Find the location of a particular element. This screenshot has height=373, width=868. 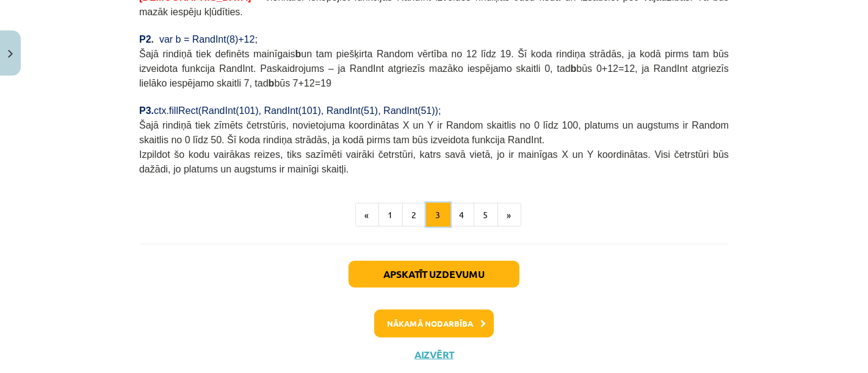

span: ctx.fillRect(RandInt(101), RandInt(101), RandInt(51), RandInt(51)); is located at coordinates (297, 111).